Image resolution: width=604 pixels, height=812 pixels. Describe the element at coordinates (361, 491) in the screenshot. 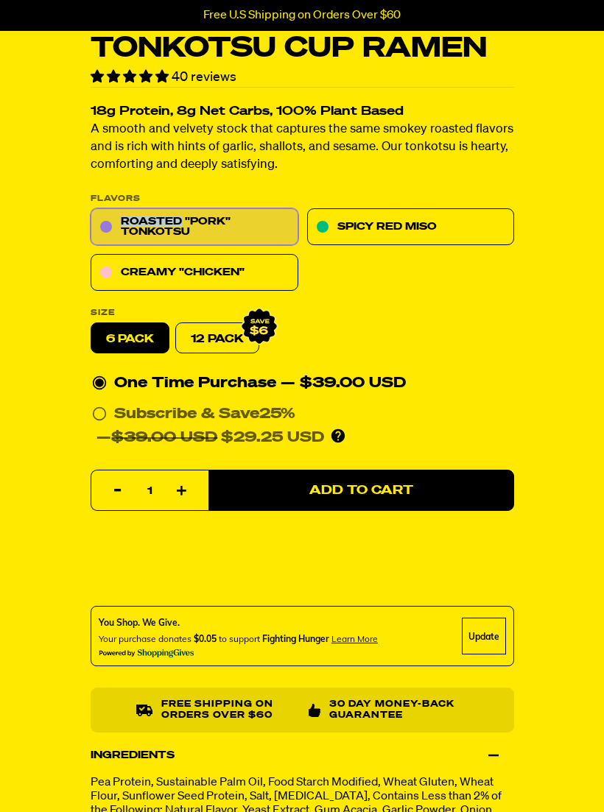

I see `button: Add to Cart` at that location.